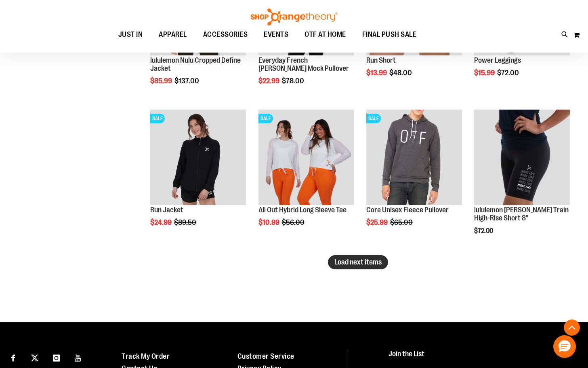 The image size is (588, 368). What do you see at coordinates (521, 158) in the screenshot?
I see `a: Product image for lululemon Wunder Train High-Rise Short 8"` at bounding box center [521, 158].